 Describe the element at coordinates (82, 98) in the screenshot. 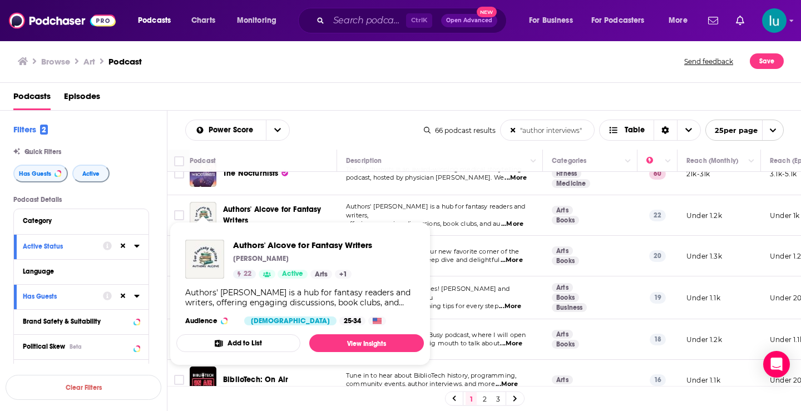

I see `span: Episodes` at that location.